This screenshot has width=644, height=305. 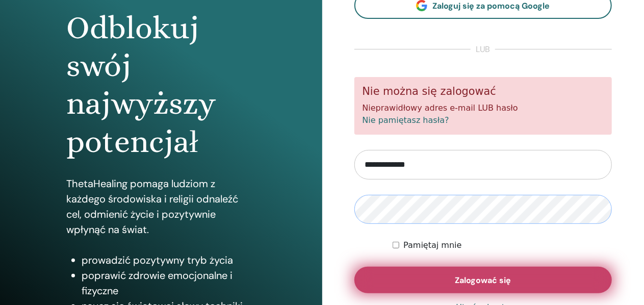 What do you see at coordinates (157, 283) in the screenshot?
I see `font: poprawić zdrowie emocjonalne i fizyczne` at bounding box center [157, 283].